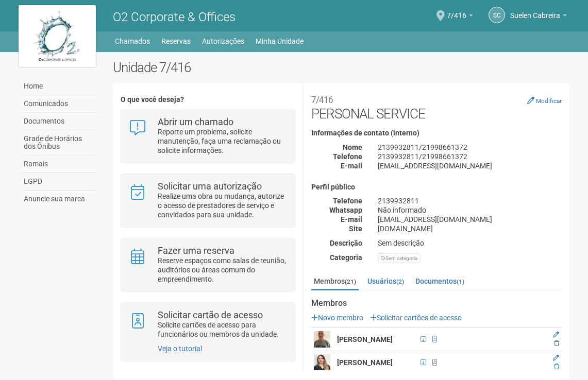 The width and height of the screenshot is (588, 380). Describe the element at coordinates (223, 41) in the screenshot. I see `a: Autorizações` at that location.